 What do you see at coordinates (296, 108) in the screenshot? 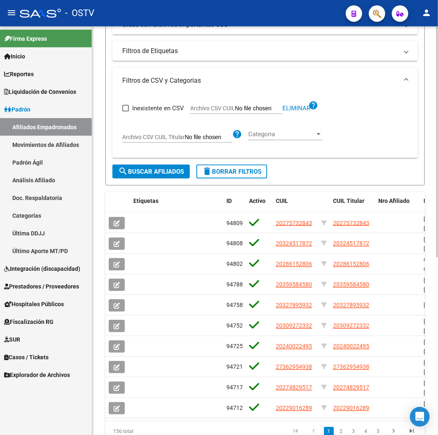
I see `span: Eliminar` at bounding box center [296, 108].